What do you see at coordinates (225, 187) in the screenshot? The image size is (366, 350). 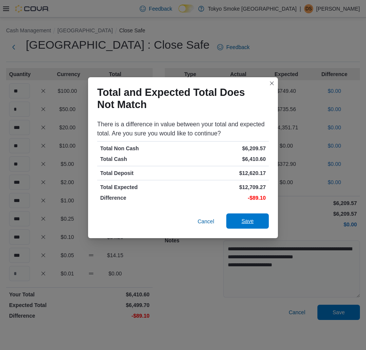 I see `p: $12,709.27` at bounding box center [225, 187].